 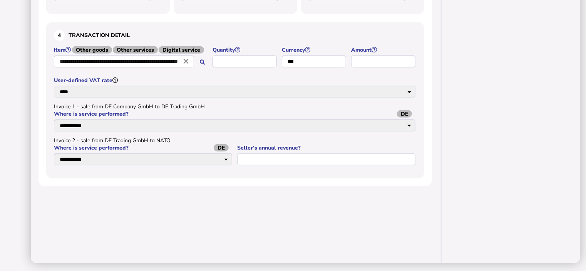 I want to click on label: Amount, so click(x=384, y=50).